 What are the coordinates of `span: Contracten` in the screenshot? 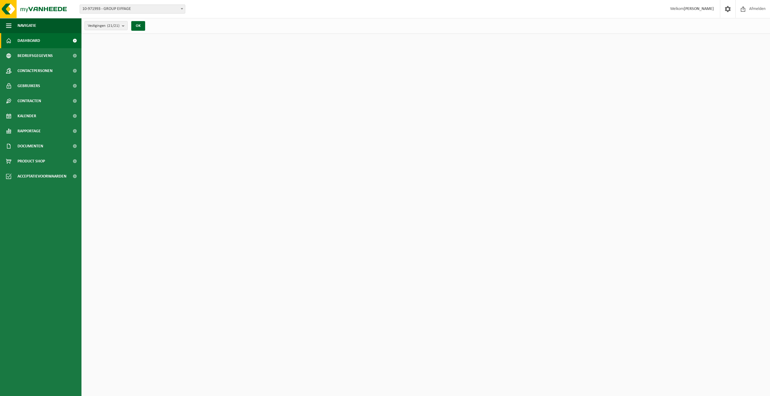 It's located at (29, 101).